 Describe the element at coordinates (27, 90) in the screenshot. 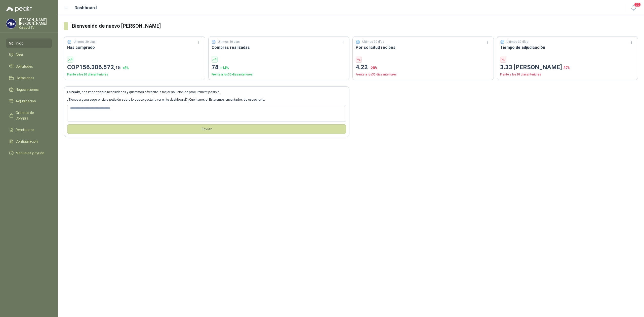

I see `span: Negociaciones` at that location.